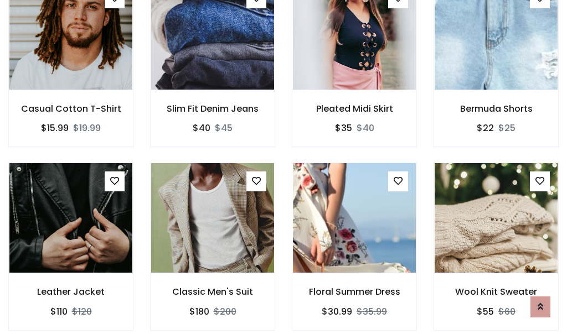  Describe the element at coordinates (485, 312) in the screenshot. I see `h6: $55` at that location.